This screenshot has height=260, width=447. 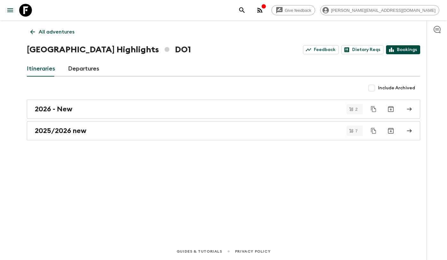 I want to click on button: menu, so click(x=10, y=10).